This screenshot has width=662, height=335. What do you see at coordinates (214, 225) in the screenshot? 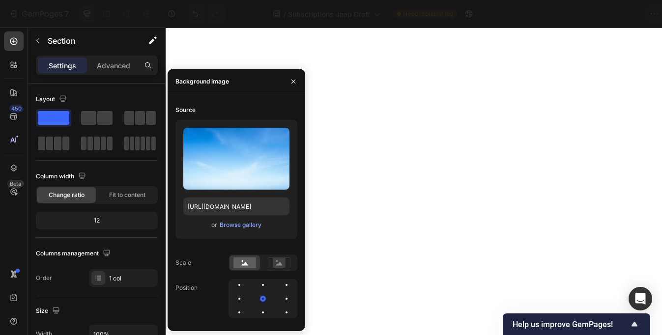
I see `span: or` at bounding box center [214, 225].